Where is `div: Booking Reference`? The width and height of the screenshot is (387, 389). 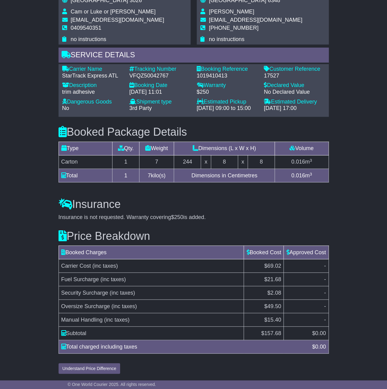
div: Booking Reference is located at coordinates (227, 69).